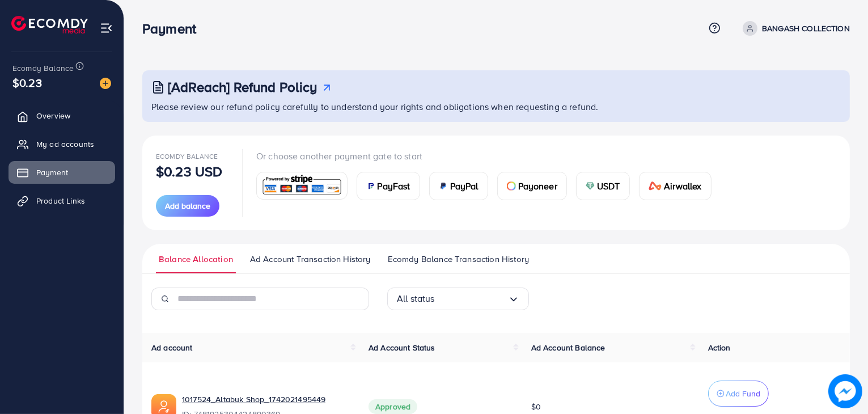 Image resolution: width=868 pixels, height=414 pixels. What do you see at coordinates (189, 171) in the screenshot?
I see `p: $0.23 USD` at bounding box center [189, 171].